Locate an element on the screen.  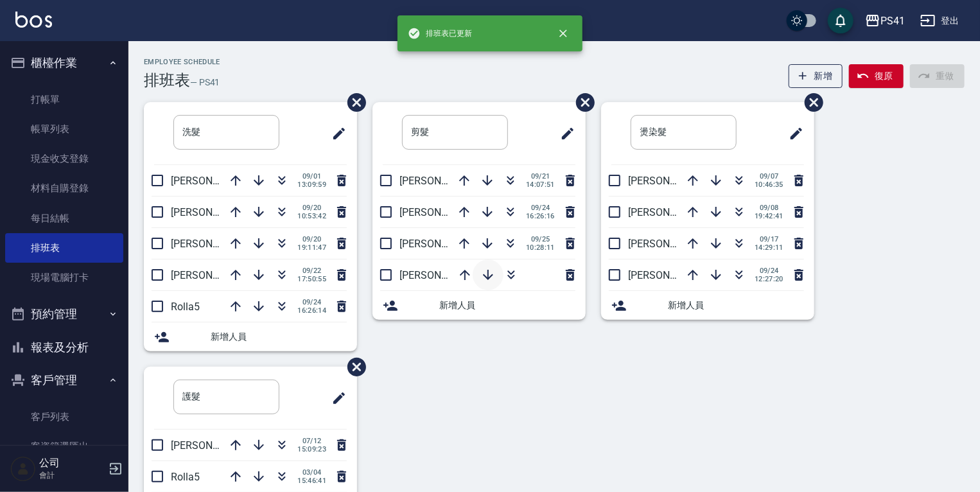
a: 現場電腦打卡 is located at coordinates (64, 277).